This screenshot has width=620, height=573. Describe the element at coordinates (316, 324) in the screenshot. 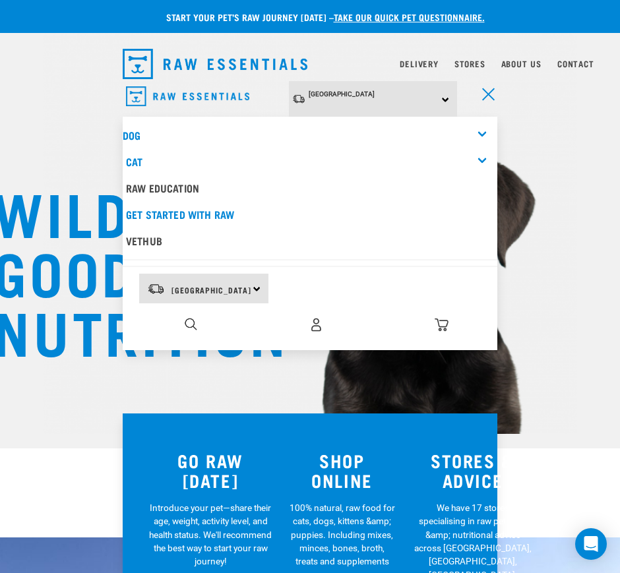

I see `img: user.png` at that location.